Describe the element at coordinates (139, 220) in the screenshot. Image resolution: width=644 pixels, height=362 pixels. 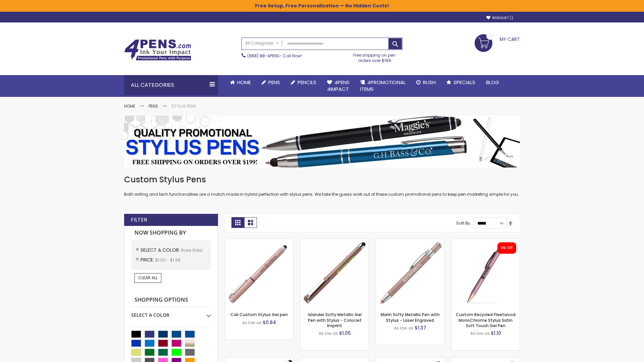
I see `strong: Filter` at that location.